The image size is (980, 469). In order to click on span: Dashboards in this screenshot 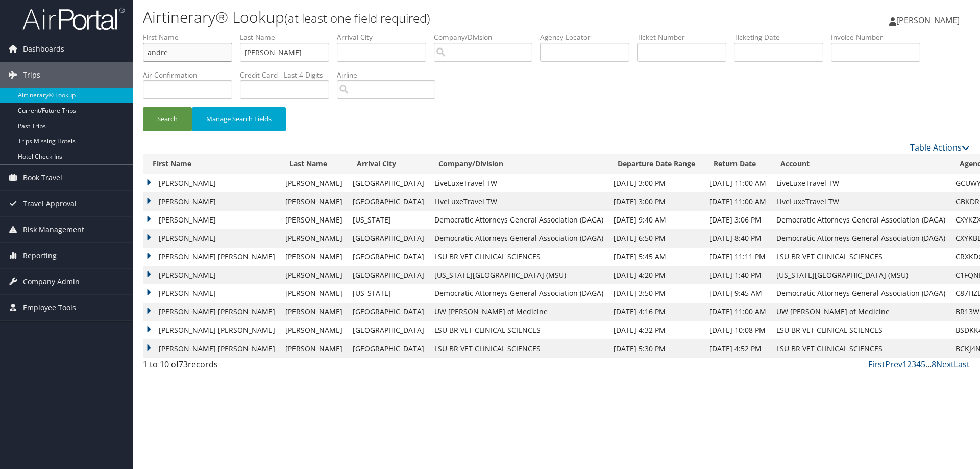, I will do `click(43, 49)`.